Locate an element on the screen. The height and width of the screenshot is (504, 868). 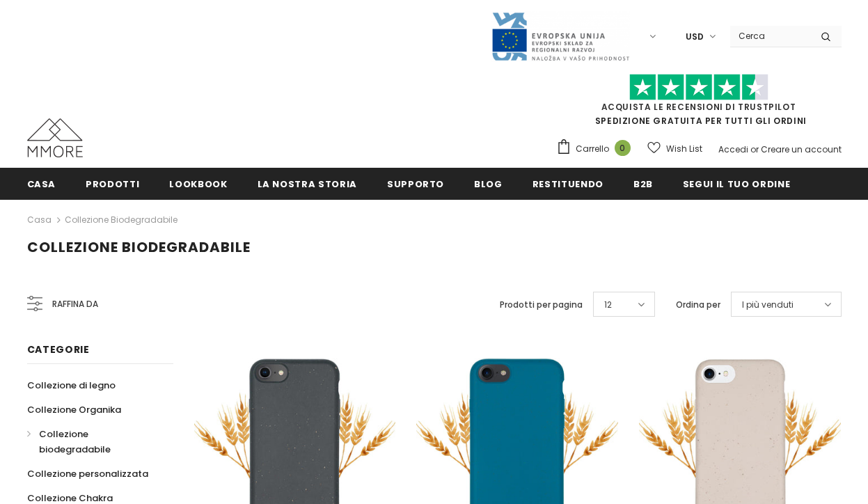
a: Accedi is located at coordinates (733, 149).